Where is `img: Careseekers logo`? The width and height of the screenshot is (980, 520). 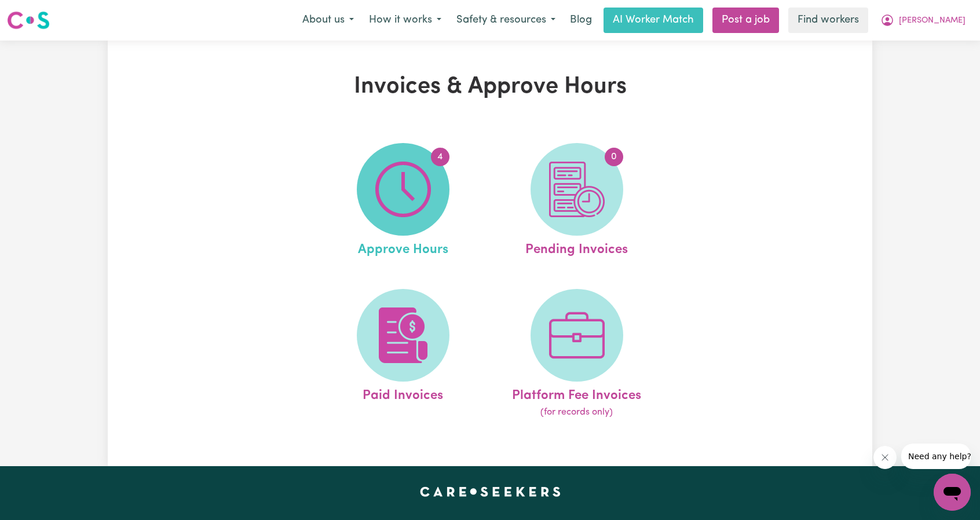
img: Careseekers logo is located at coordinates (28, 20).